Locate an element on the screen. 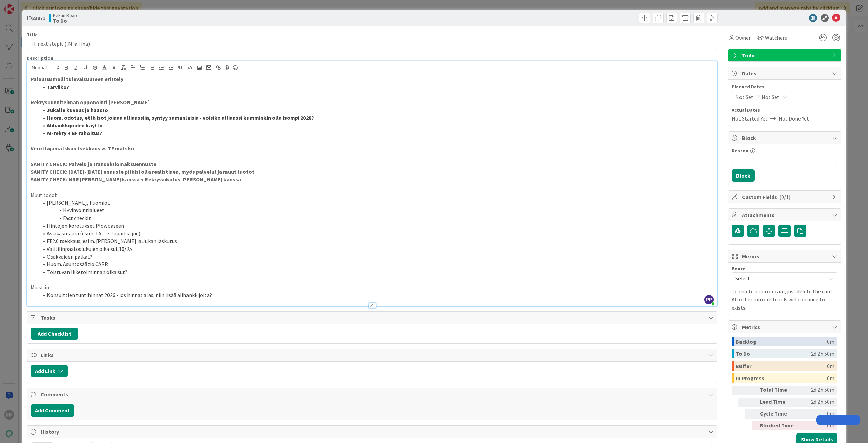 This screenshot has height=443, width=868. span: Tasks is located at coordinates (372, 318).